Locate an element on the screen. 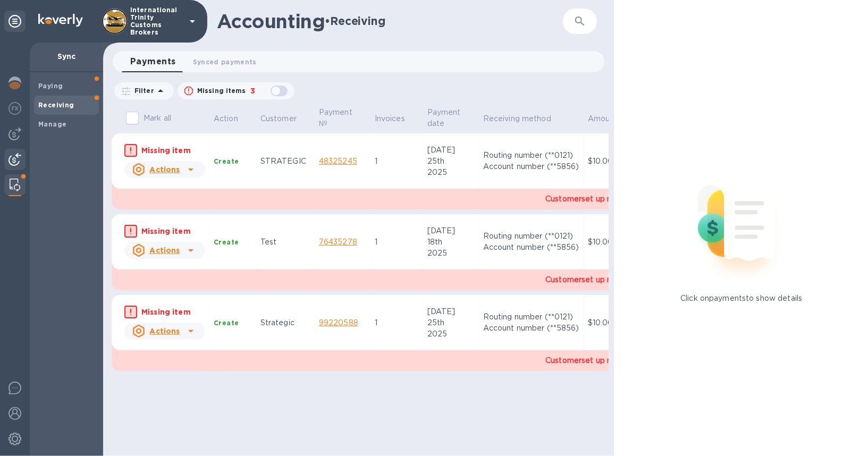  p: Customer is located at coordinates (279, 118).